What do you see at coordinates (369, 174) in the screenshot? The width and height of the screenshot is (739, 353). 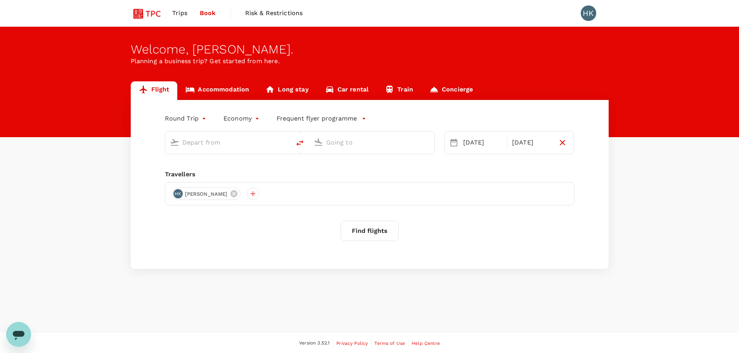 I see `div: Travellers` at bounding box center [369, 174].